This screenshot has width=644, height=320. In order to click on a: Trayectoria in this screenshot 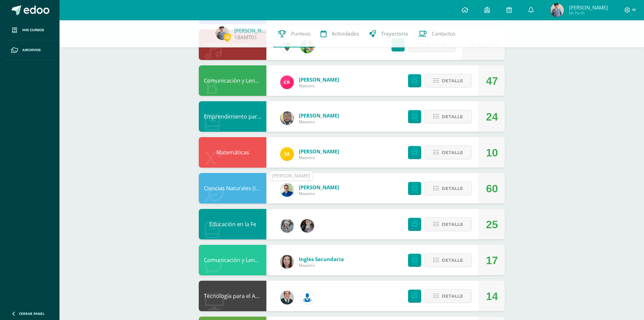, I will do `click(388, 34)`.